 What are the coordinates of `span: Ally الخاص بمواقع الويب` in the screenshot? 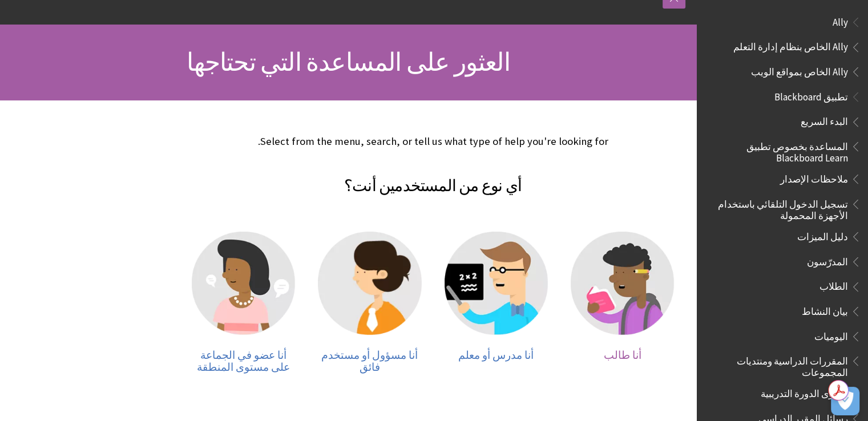 It's located at (799, 69).